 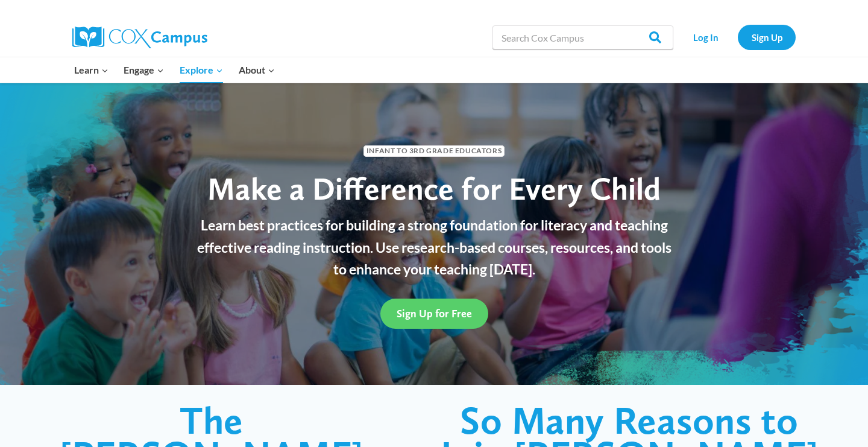 I want to click on a: Sign Up for Free, so click(x=434, y=313).